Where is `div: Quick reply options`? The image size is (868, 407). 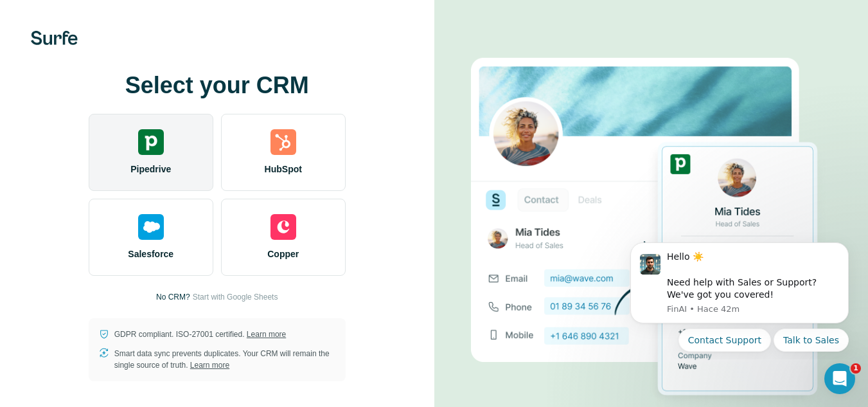
div: Quick reply options is located at coordinates (128, 110).